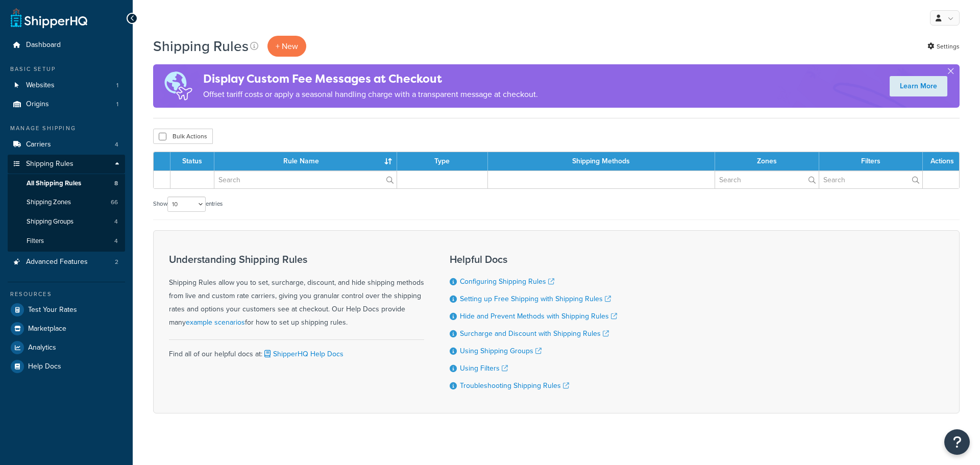  I want to click on th: Shipping Methods, so click(601, 161).